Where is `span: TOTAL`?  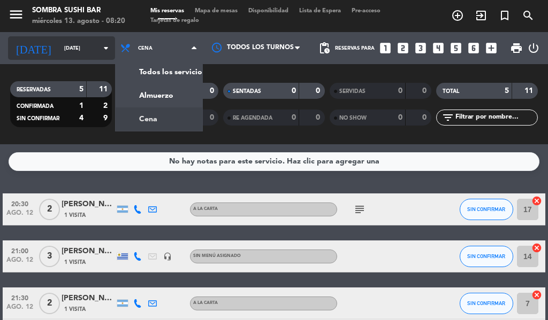
span: TOTAL is located at coordinates (450, 91).